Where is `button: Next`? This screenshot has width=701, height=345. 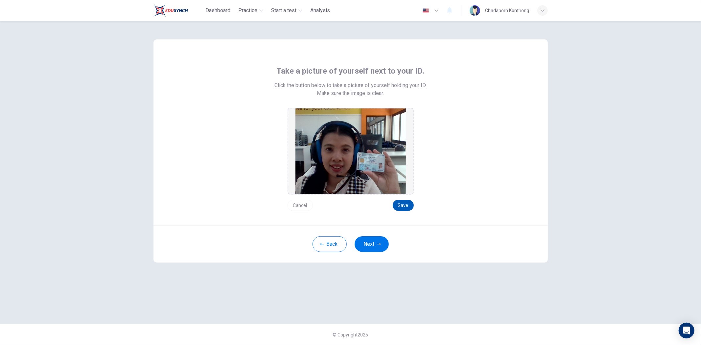
button: Next is located at coordinates (372, 244).